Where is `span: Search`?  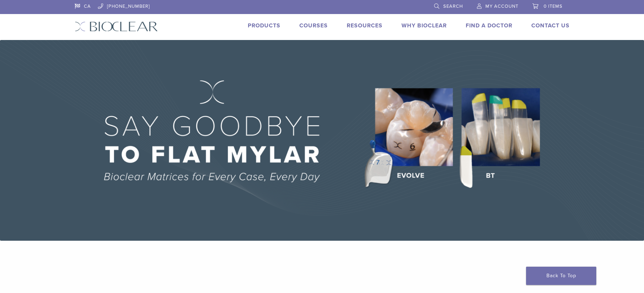 span: Search is located at coordinates (453, 7).